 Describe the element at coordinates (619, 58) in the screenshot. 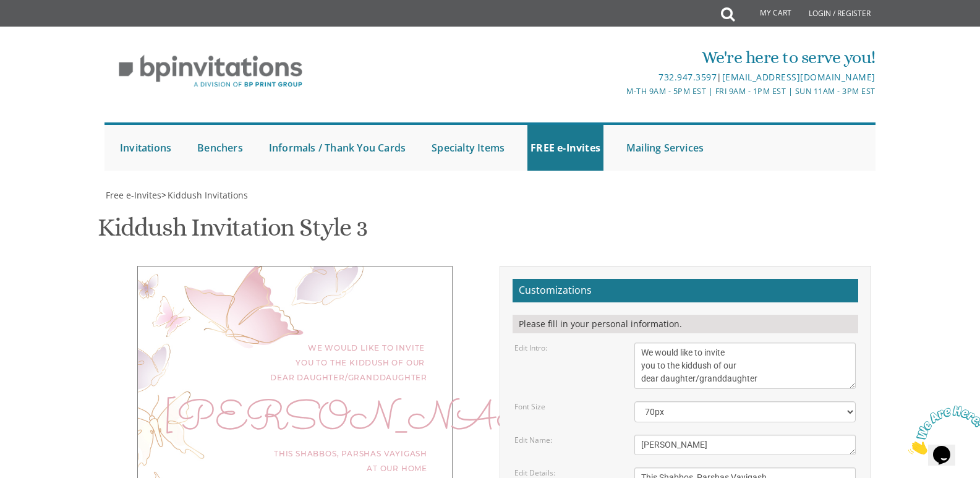

I see `div: We're here to serve you!` at that location.